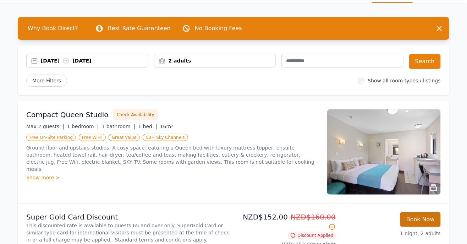 The image size is (467, 244). Describe the element at coordinates (215, 61) in the screenshot. I see `div: 2 adults` at that location.